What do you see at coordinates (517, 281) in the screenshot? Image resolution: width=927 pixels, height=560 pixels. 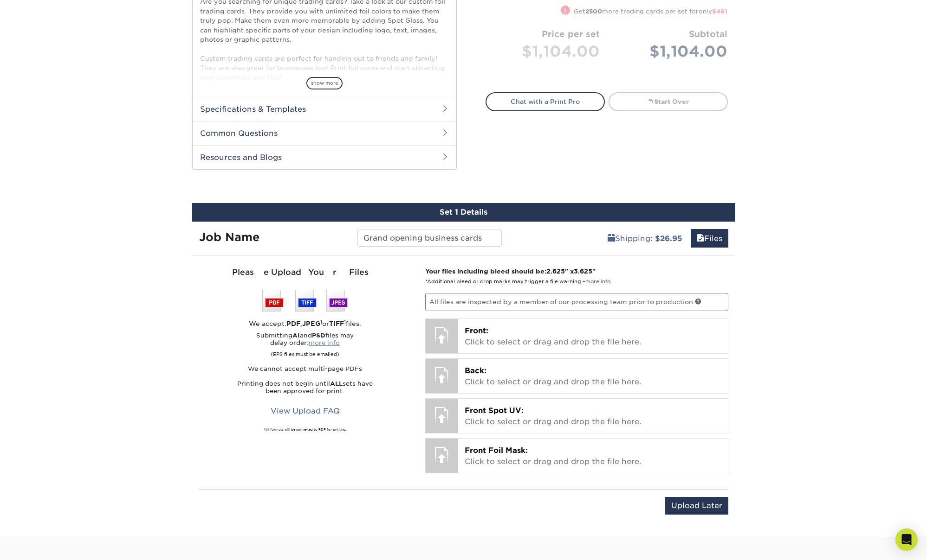 I see `small: *Additional bleed or crop marks may trigger a file warning –` at bounding box center [517, 281].